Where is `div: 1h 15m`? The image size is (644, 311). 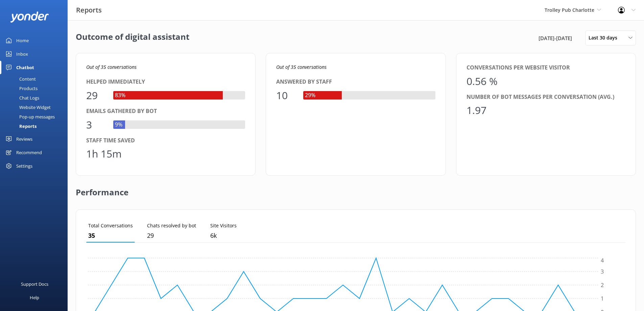 div: 1h 15m is located at coordinates (104, 154).